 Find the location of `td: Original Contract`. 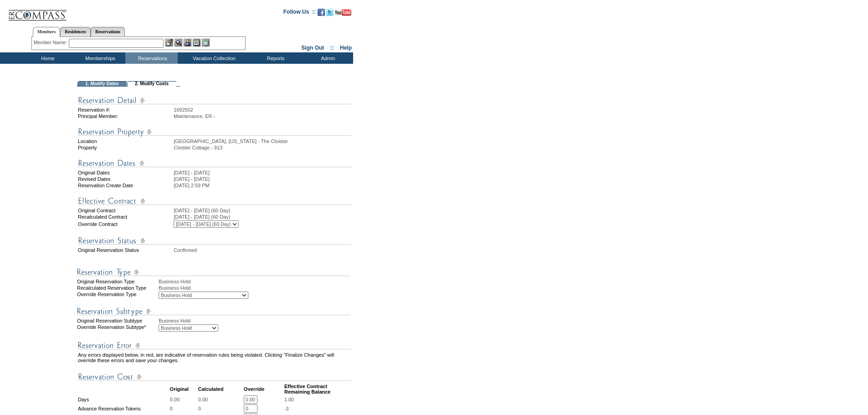

td: Original Contract is located at coordinates (125, 211).